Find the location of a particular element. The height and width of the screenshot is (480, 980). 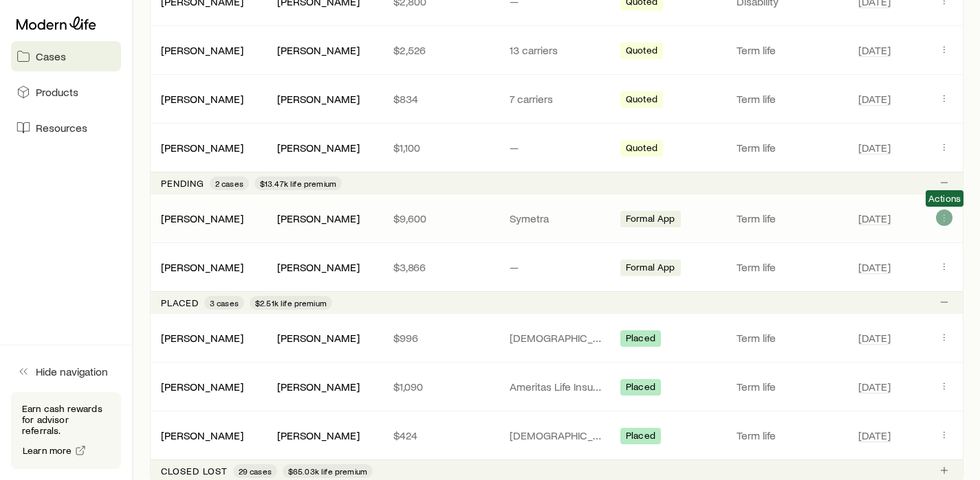

p: Closed lost is located at coordinates (194, 471).